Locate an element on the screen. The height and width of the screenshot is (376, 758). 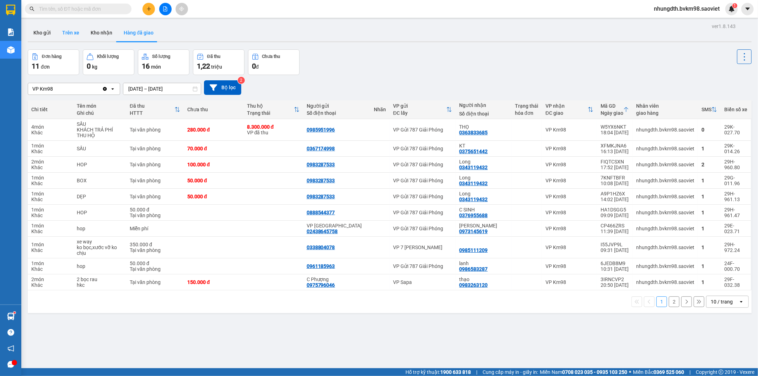
div: Thu hộ is located at coordinates (270, 106).